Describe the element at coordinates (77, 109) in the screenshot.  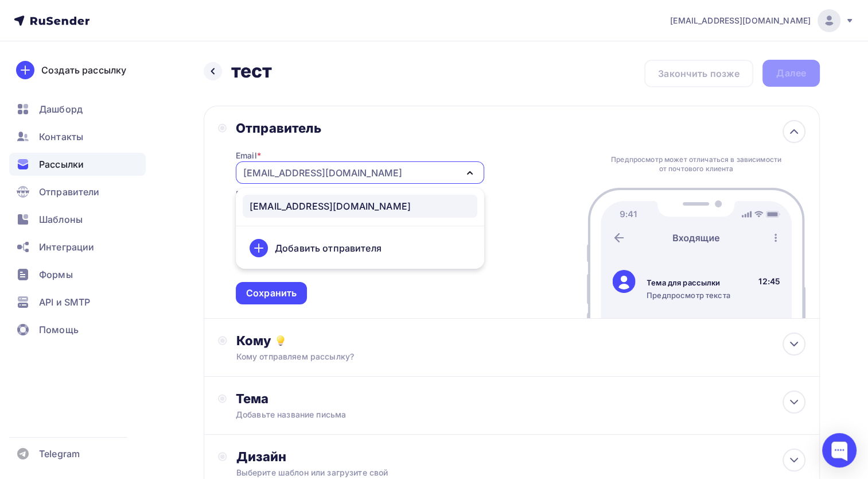
I see `a: Дашборд` at that location.